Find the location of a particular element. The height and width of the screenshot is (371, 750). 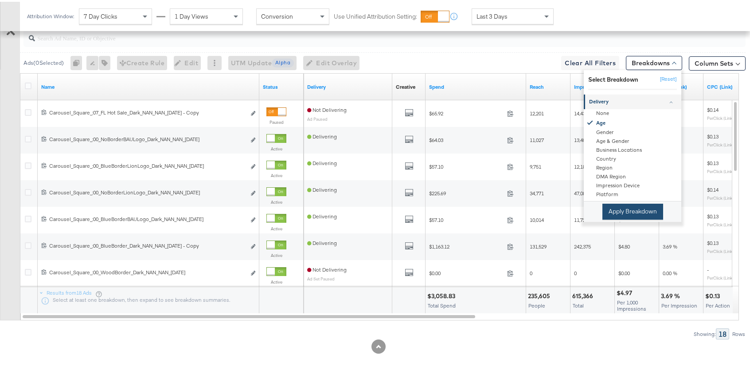

div: Creative is located at coordinates (406, 85).